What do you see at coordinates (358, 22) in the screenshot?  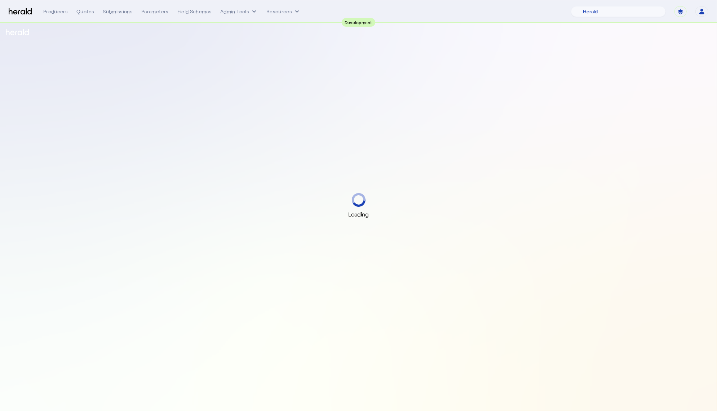 I see `div: Development` at bounding box center [358, 22].